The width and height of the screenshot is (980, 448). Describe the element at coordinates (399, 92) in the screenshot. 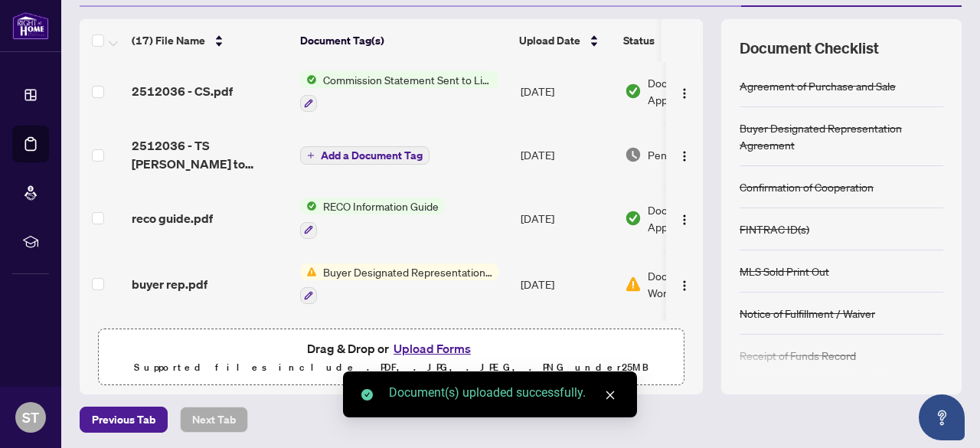

I see `button: Status IconCommission Statement Sent to Listing Brokerage` at that location.